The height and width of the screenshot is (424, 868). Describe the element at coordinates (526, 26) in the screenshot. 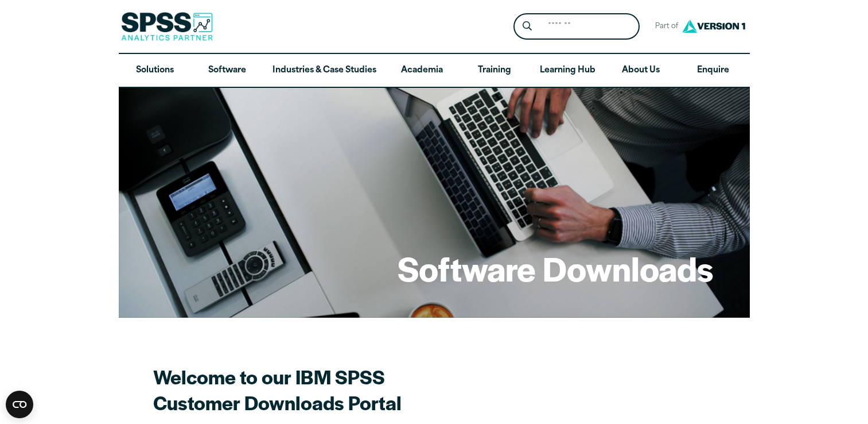

I see `button: Search magnifying glass icon` at that location.